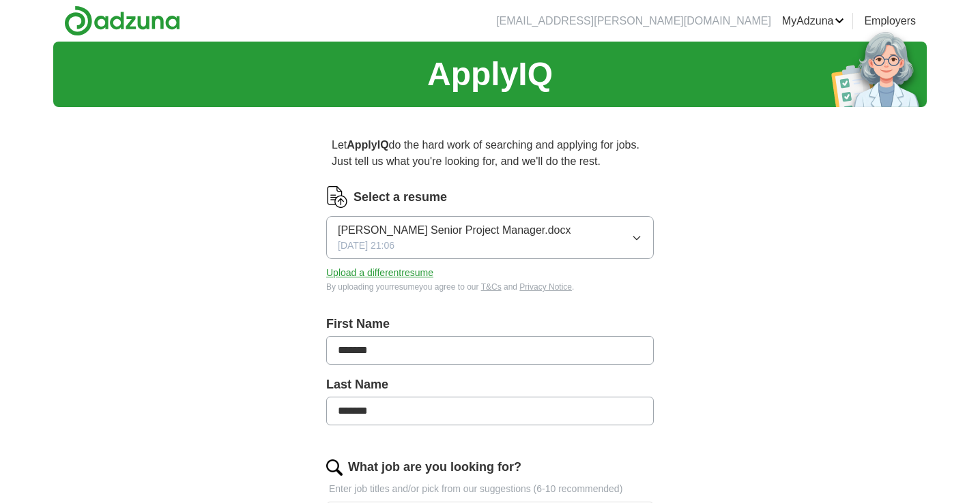 This screenshot has width=980, height=503. Describe the element at coordinates (490, 385) in the screenshot. I see `label: Last Name` at that location.